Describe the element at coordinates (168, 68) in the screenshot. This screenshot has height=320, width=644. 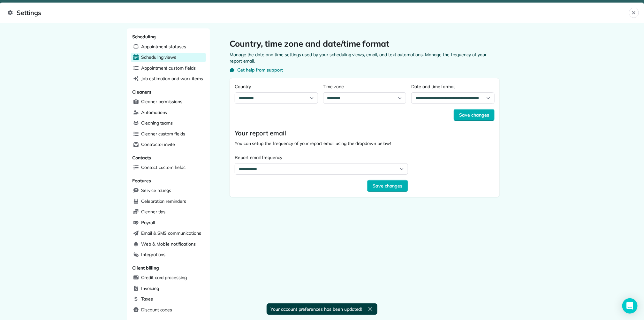
I see `span: Appointment custom fields` at that location.